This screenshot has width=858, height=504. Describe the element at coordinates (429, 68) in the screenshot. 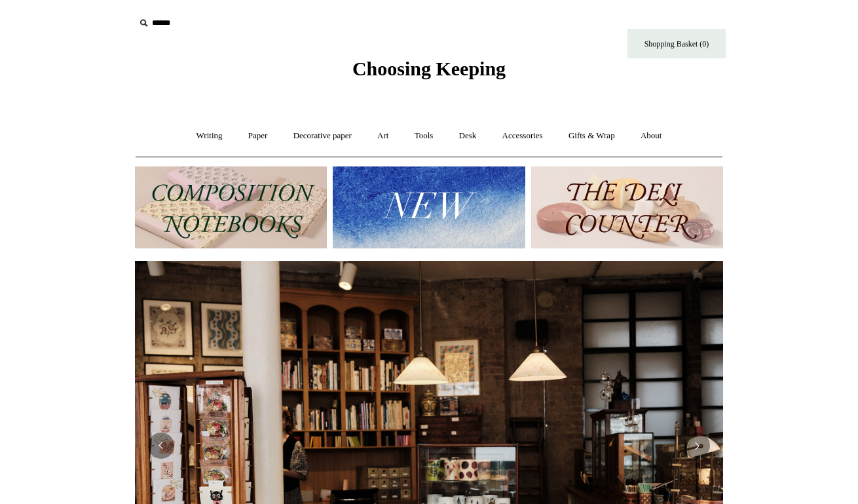

I see `span: Choosing Keeping` at that location.